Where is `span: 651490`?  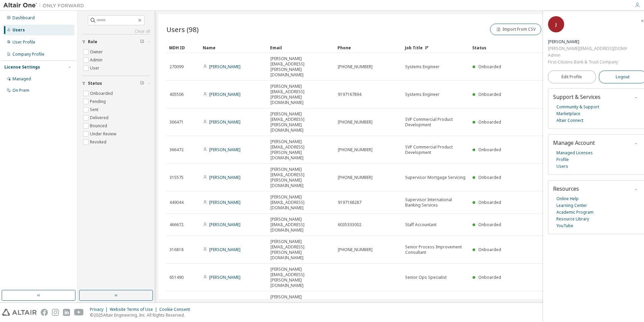
span: 651490 is located at coordinates (177, 277).